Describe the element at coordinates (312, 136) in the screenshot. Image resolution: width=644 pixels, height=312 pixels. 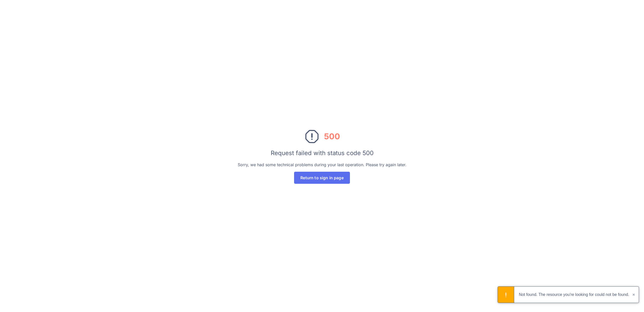
I see `img: svg%3e` at that location.